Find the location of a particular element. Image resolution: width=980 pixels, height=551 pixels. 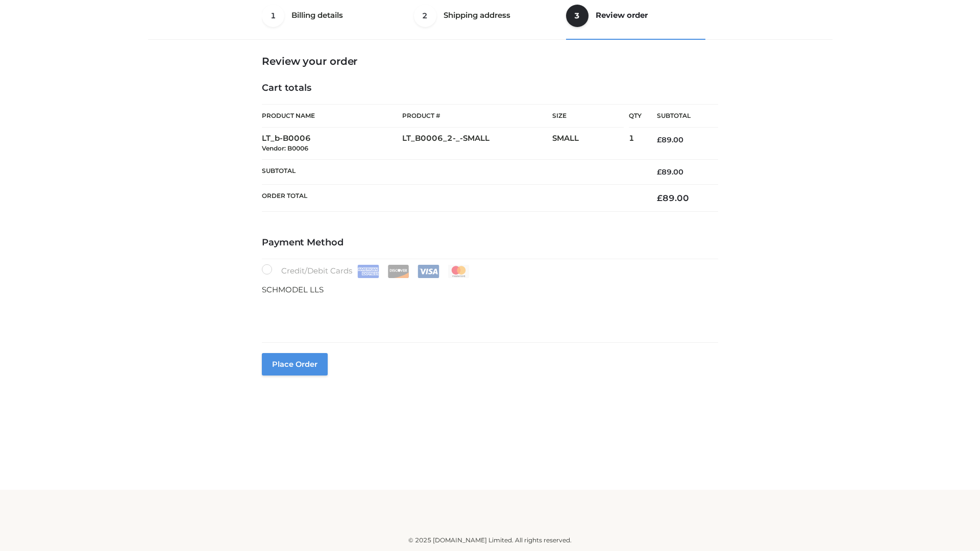

h4: Cart totals is located at coordinates (490, 88).